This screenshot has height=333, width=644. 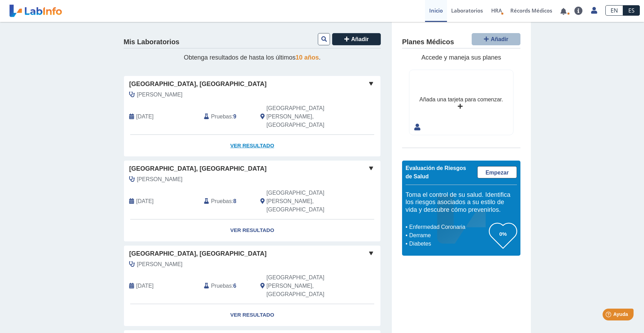 What do you see at coordinates (497, 172) in the screenshot?
I see `a: Empezar` at bounding box center [497, 172].